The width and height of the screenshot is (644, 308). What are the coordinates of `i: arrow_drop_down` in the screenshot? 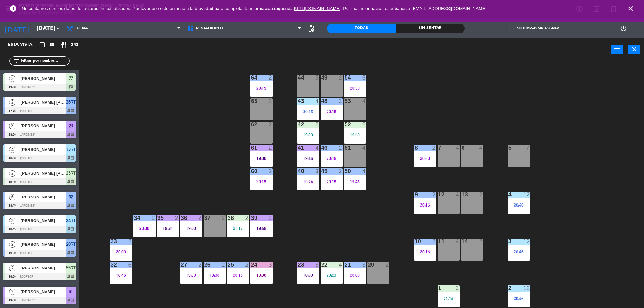 It's located at (58, 28).